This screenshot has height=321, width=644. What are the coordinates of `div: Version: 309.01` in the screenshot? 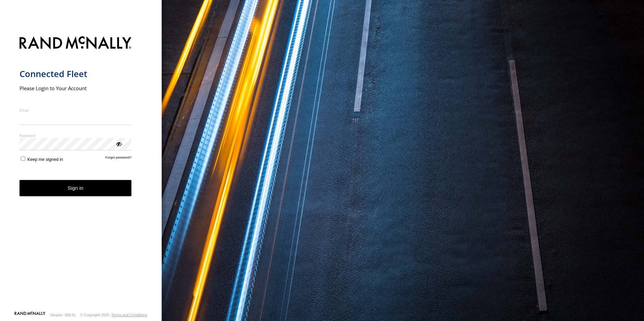 It's located at (63, 315).